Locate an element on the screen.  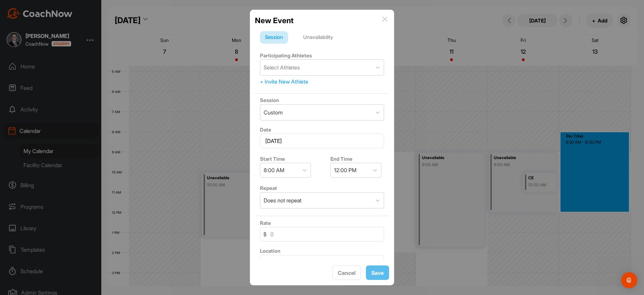
input: 0 is located at coordinates (322, 235).